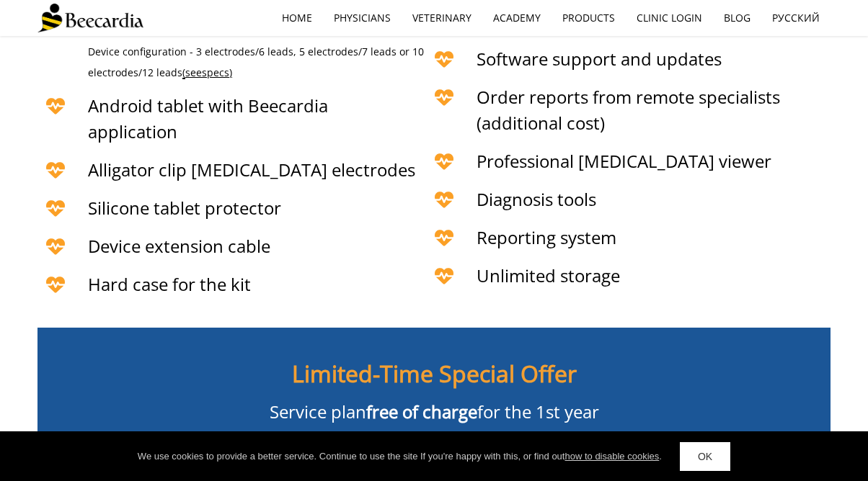  What do you see at coordinates (90, 18) in the screenshot?
I see `a: Beecardia` at bounding box center [90, 18].